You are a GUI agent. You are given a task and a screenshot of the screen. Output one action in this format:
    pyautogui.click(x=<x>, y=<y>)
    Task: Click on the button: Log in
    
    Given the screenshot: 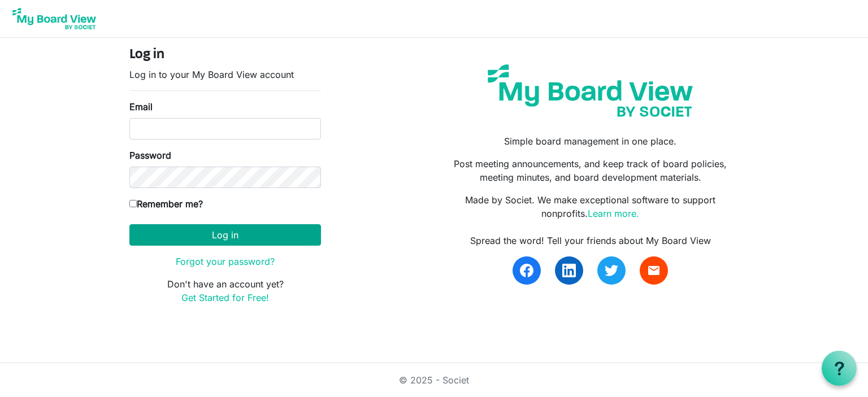 What is the action you would take?
    pyautogui.click(x=225, y=235)
    